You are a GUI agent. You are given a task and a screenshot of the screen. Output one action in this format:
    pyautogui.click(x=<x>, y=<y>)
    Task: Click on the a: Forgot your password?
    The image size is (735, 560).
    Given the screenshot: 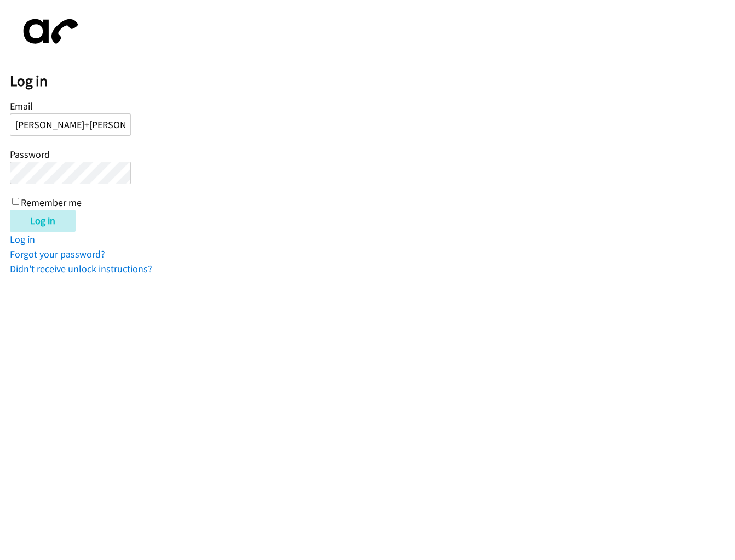 What is the action you would take?
    pyautogui.click(x=57, y=253)
    